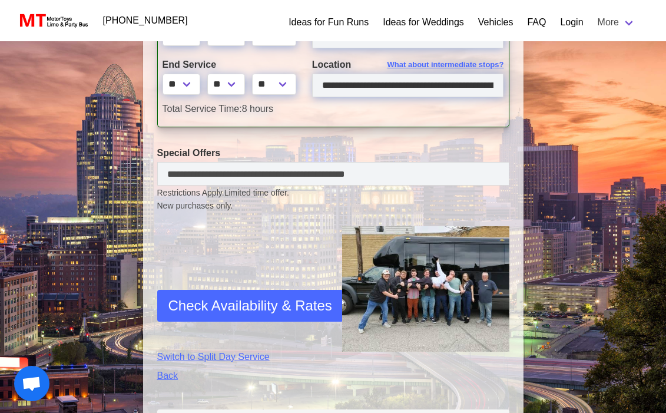 The width and height of the screenshot is (666, 413). What do you see at coordinates (496, 22) in the screenshot?
I see `a: Vehicles` at bounding box center [496, 22].